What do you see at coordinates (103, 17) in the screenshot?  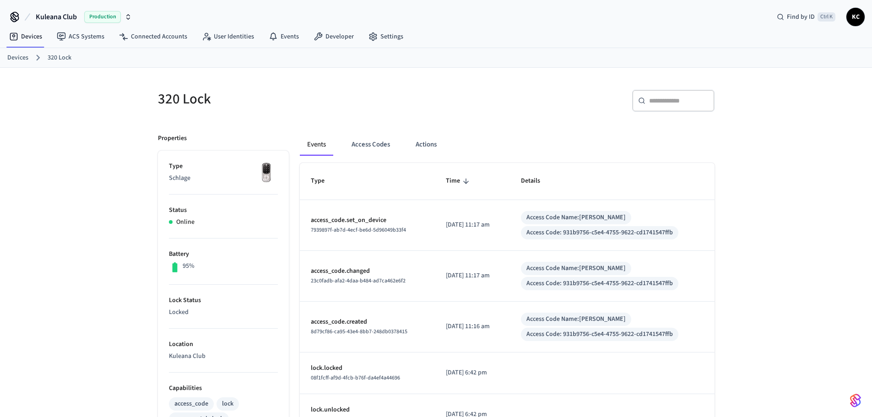 I see `span: Production` at bounding box center [103, 17].